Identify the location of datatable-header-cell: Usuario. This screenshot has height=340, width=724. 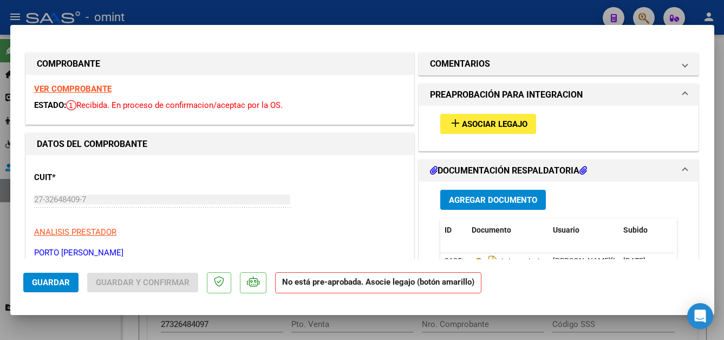
(584, 230).